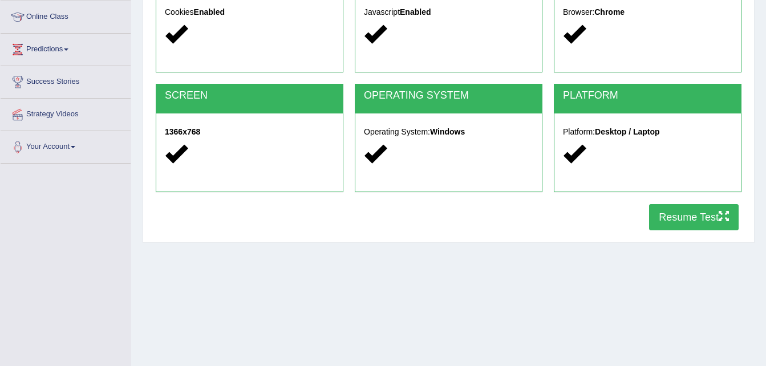  Describe the element at coordinates (627, 132) in the screenshot. I see `strong: Desktop / Laptop` at that location.